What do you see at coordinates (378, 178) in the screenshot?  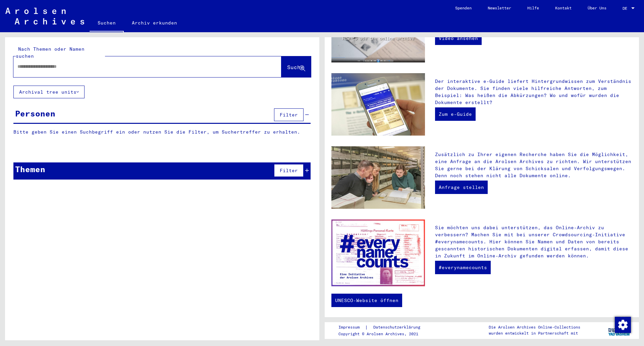 I see `img: inquiries.jpg` at bounding box center [378, 178].